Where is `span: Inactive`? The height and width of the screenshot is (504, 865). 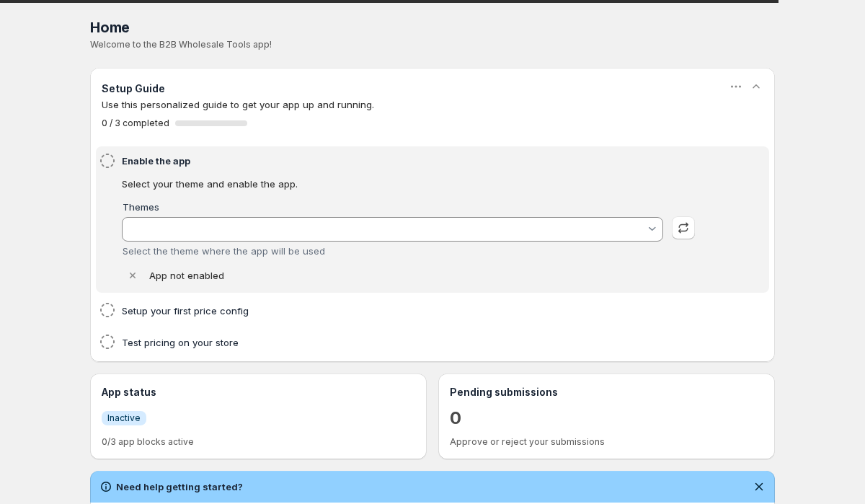
span: Inactive is located at coordinates (124, 418).